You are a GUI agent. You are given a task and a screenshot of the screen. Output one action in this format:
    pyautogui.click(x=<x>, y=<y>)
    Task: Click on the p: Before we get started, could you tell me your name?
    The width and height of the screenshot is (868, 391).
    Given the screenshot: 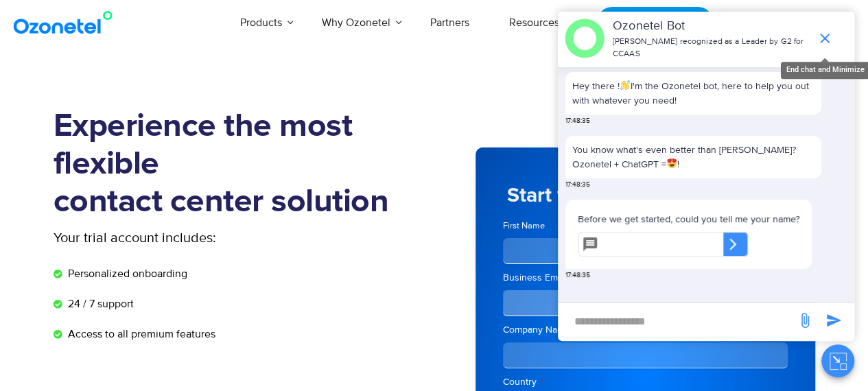 What is the action you would take?
    pyautogui.click(x=689, y=219)
    